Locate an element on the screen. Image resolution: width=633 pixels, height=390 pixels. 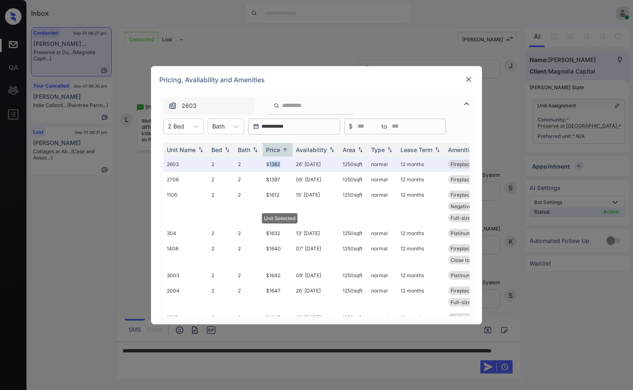
td: 3003 is located at coordinates (186, 275).